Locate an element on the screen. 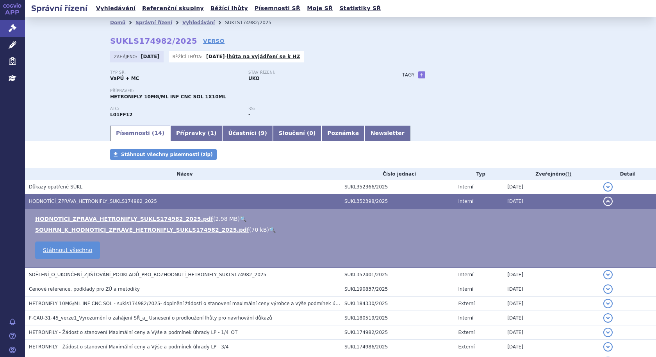  td: SUKL184330/2025 is located at coordinates (397, 304).